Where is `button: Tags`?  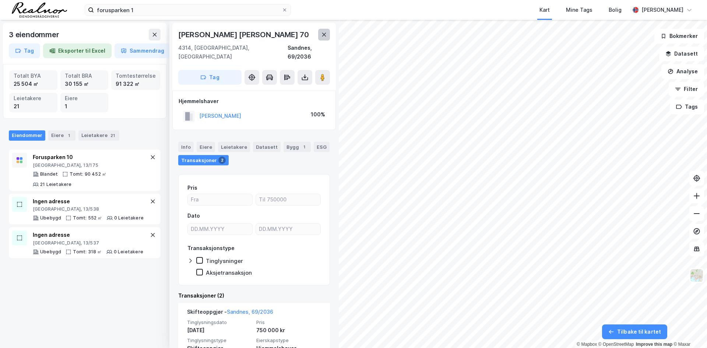
button: Tags is located at coordinates (687, 107).